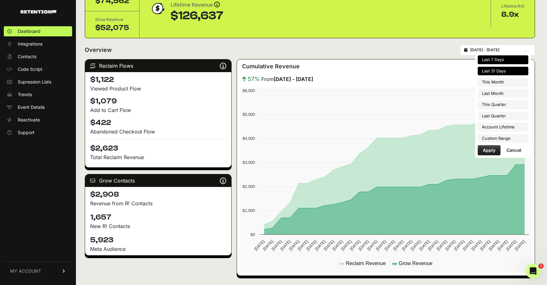  Describe the element at coordinates (416, 263) in the screenshot. I see `text: Grow Revenue` at that location.